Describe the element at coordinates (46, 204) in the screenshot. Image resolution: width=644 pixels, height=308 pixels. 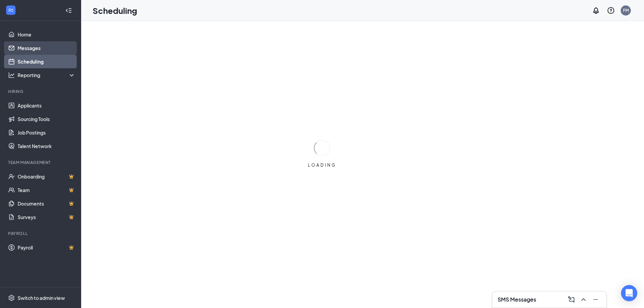
I see `a: DocumentsCrown` at that location.